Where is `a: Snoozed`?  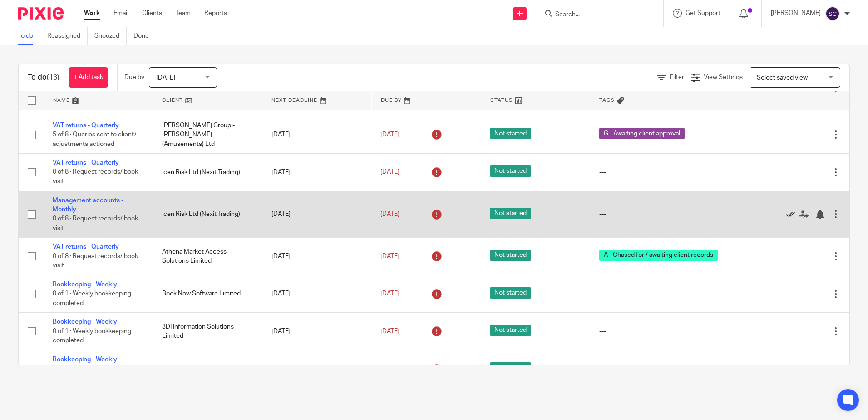
a: Snoozed is located at coordinates (110, 36).